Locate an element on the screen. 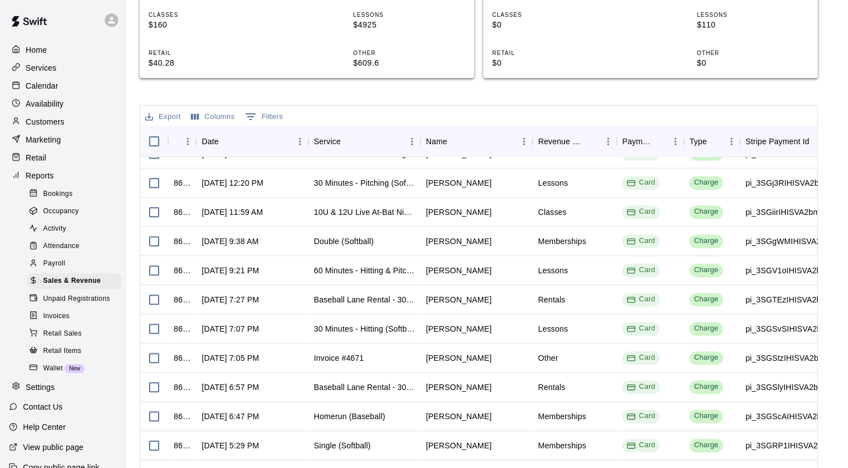  div: Efrain Reyes is located at coordinates (459, 212).